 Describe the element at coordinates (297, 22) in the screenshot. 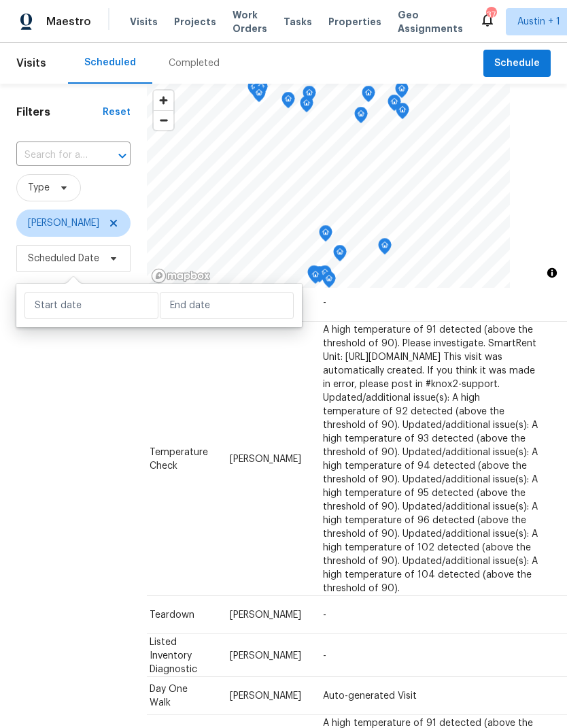

I see `span: Tasks` at that location.